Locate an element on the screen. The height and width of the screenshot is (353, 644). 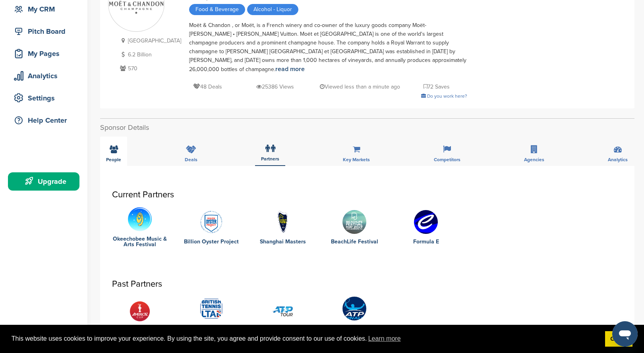
h3: Current Partners is located at coordinates (367, 195).